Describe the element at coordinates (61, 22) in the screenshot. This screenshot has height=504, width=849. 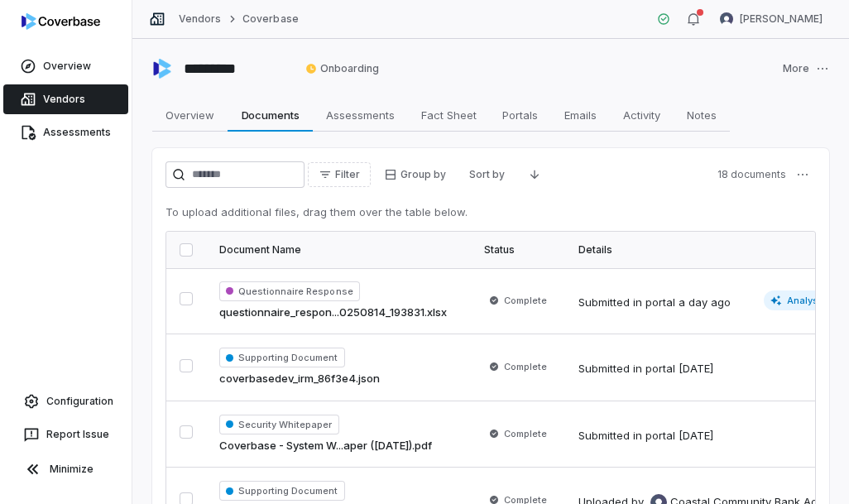
I see `img: logo-D7KZi-bG.svg` at that location.